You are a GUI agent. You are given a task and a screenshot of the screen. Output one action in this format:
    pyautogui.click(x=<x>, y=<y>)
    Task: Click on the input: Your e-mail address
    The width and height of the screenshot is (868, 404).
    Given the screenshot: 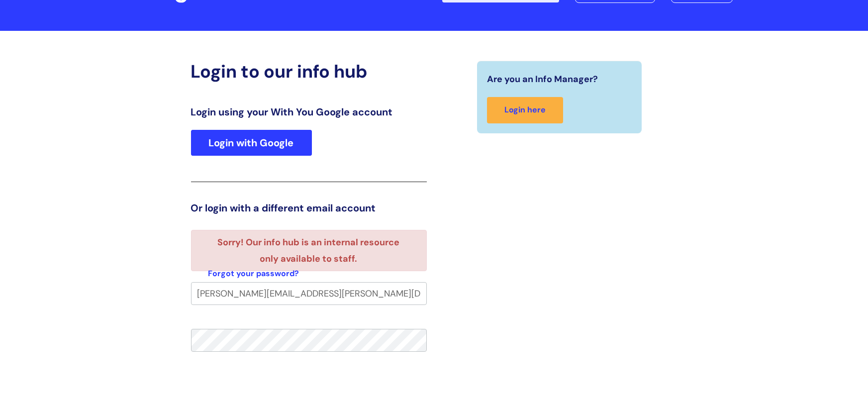 What is the action you would take?
    pyautogui.click(x=309, y=293)
    